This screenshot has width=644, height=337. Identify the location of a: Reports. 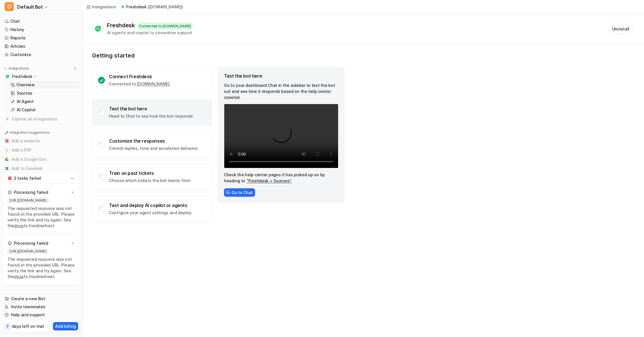
(41, 38).